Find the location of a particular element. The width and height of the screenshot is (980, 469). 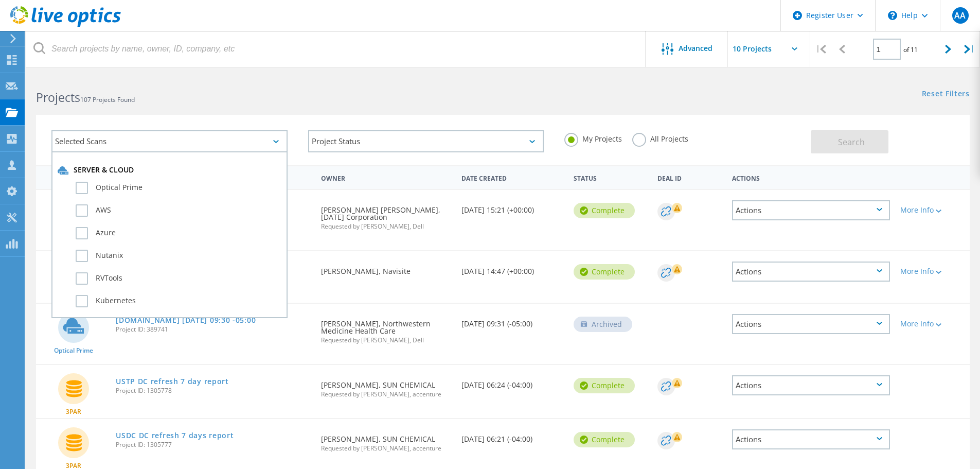

label: My Projects is located at coordinates (593, 137).